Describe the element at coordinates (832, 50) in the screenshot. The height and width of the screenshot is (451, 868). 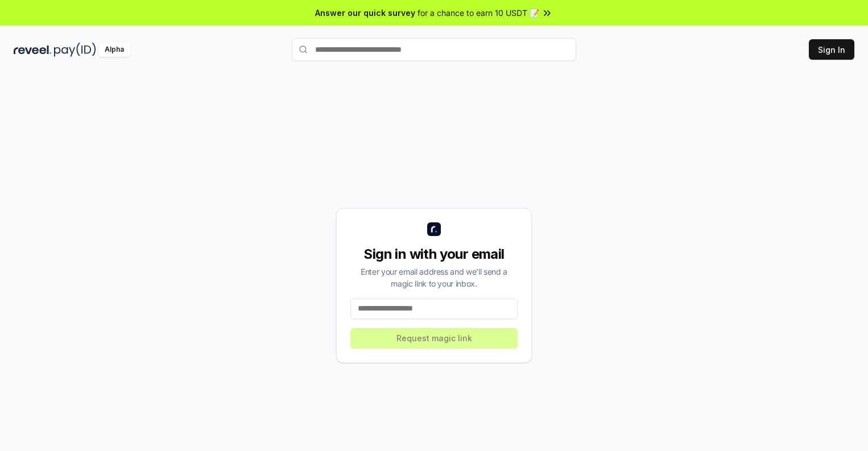
I see `button: Sign In` at that location.